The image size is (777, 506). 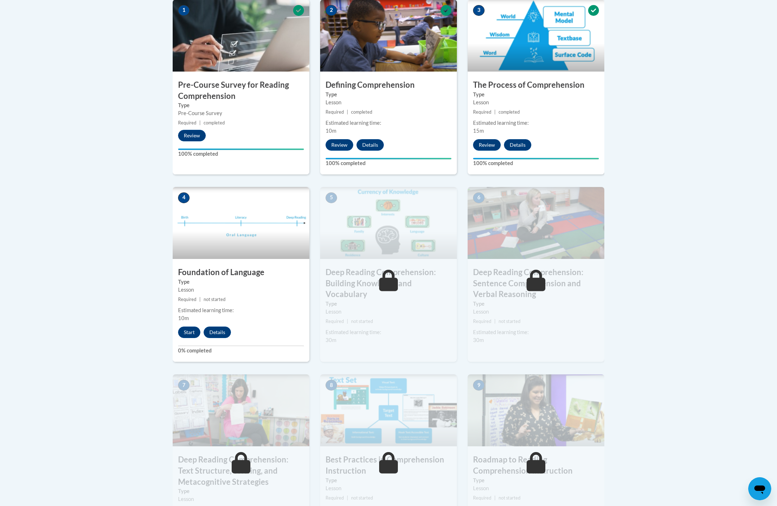 What do you see at coordinates (241, 91) in the screenshot?
I see `h3: Pre-Course Survey for Reading Comprehension` at bounding box center [241, 91].